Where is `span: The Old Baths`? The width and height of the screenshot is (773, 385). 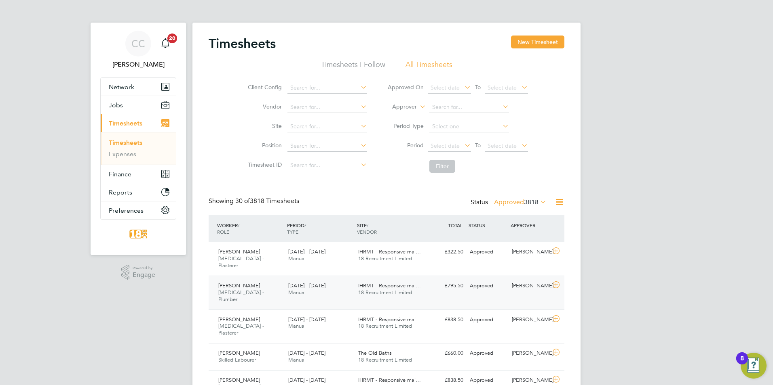 span: The Old Baths is located at coordinates (375, 353).